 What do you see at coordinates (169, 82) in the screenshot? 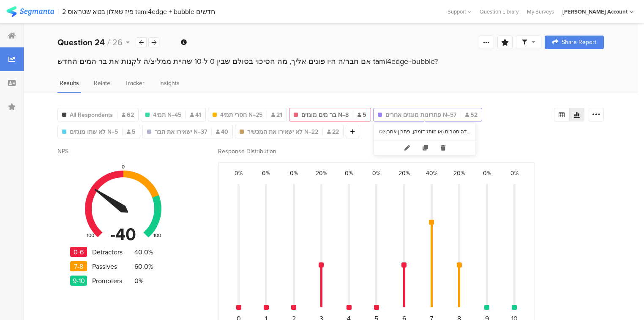
I see `span: Insights` at bounding box center [169, 82].